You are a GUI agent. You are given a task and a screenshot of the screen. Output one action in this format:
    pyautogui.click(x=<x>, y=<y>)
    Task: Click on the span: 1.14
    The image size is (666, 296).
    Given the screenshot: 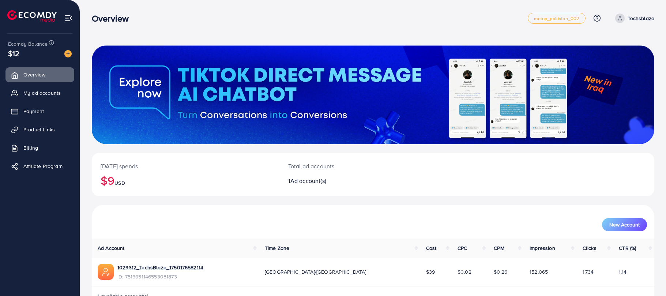 What is the action you would take?
    pyautogui.click(x=623, y=272)
    